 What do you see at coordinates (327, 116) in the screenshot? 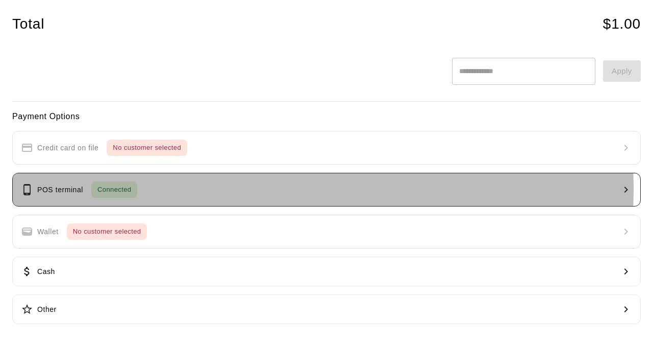
I see `h6: Payment Options` at bounding box center [327, 116].